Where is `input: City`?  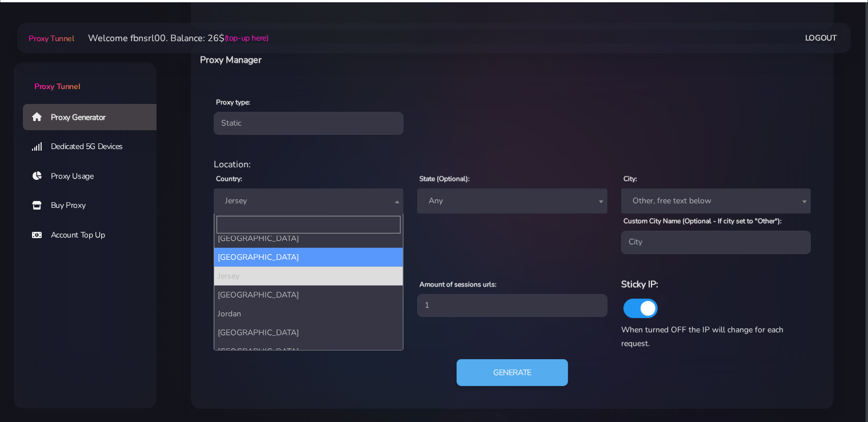 input: City is located at coordinates (716, 242).